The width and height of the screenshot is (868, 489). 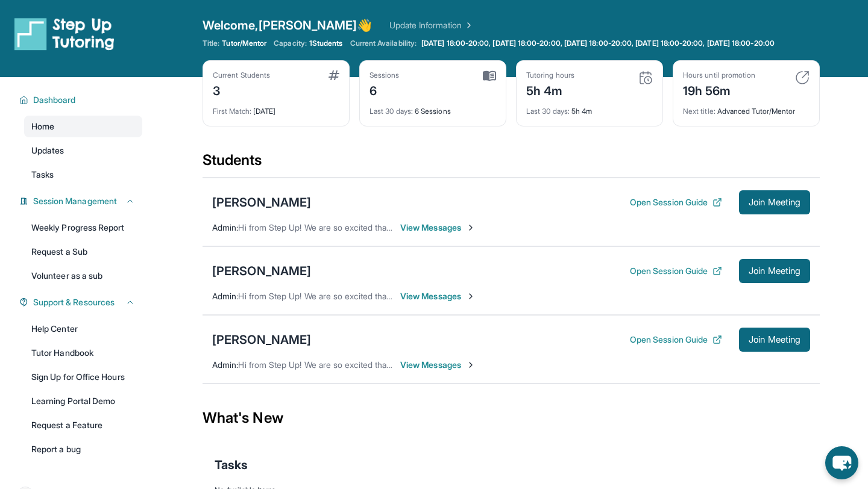 What do you see at coordinates (81, 201) in the screenshot?
I see `button: Session Management` at bounding box center [81, 201].